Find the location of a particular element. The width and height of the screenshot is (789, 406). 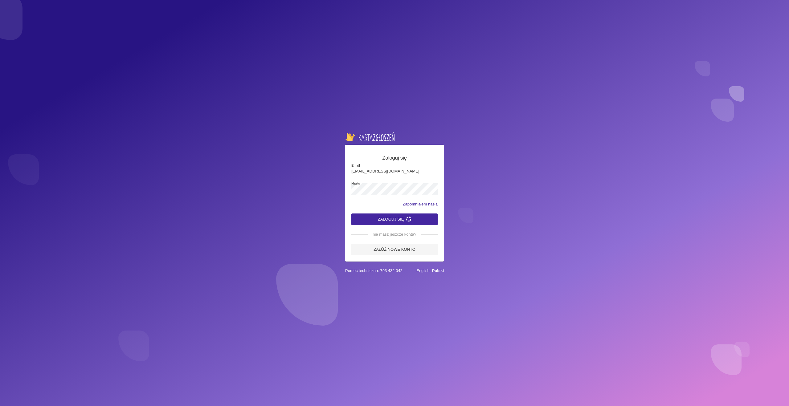

span: Email is located at coordinates (396, 165).